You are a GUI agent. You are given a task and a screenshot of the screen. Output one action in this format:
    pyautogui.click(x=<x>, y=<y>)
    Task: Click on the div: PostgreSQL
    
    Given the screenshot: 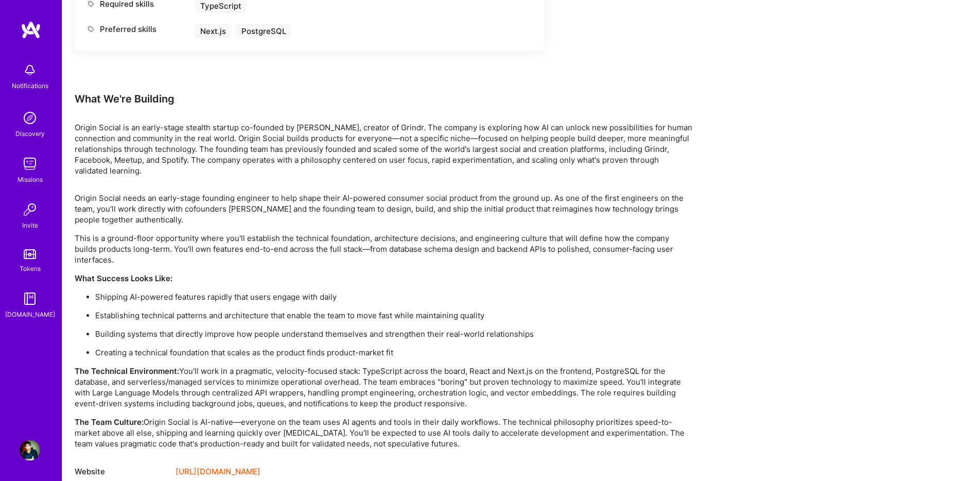 What is the action you would take?
    pyautogui.click(x=263, y=31)
    